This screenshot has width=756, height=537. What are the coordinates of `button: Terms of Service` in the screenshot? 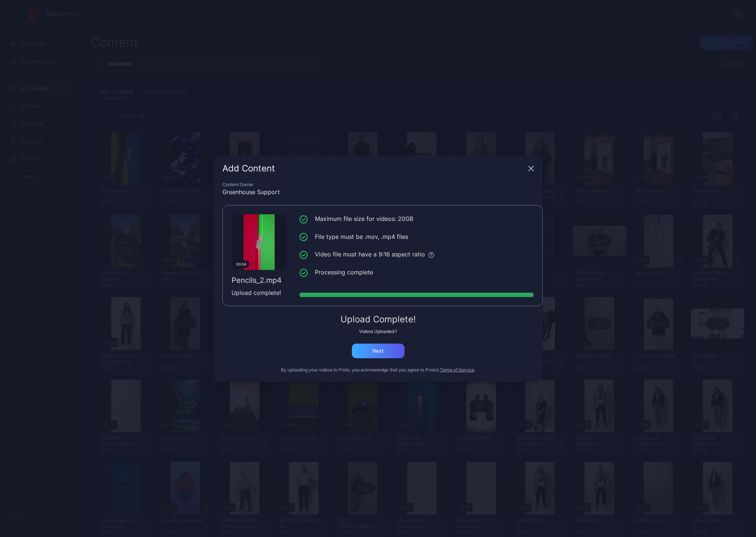 It's located at (458, 370).